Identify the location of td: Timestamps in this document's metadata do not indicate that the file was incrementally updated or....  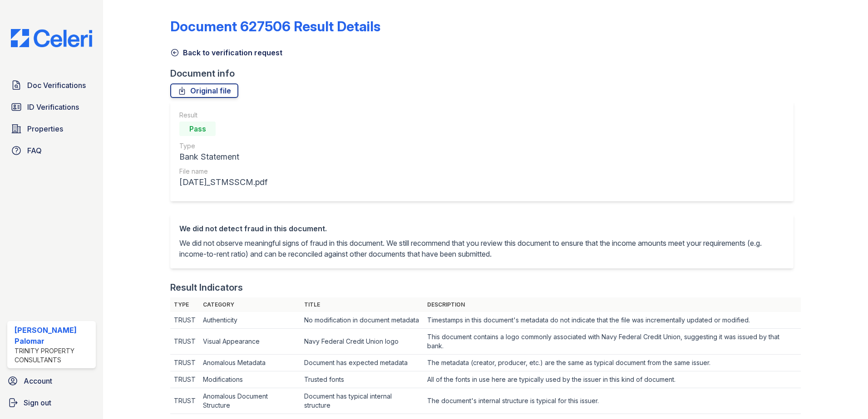
(612, 320).